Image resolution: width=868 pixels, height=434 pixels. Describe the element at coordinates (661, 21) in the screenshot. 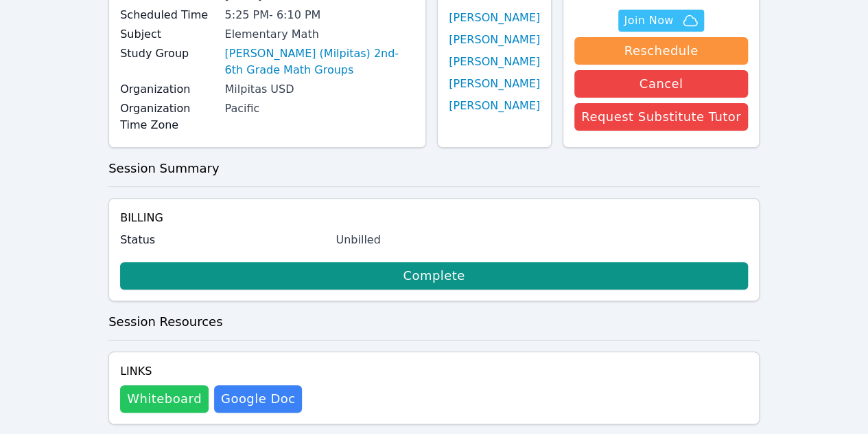

I see `button: Join Now` at that location.